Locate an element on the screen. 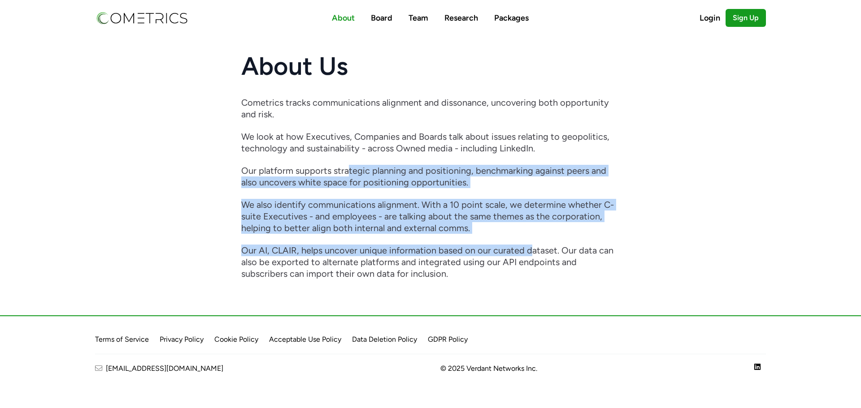 The width and height of the screenshot is (861, 408). h1: About Us is located at coordinates (430, 66).